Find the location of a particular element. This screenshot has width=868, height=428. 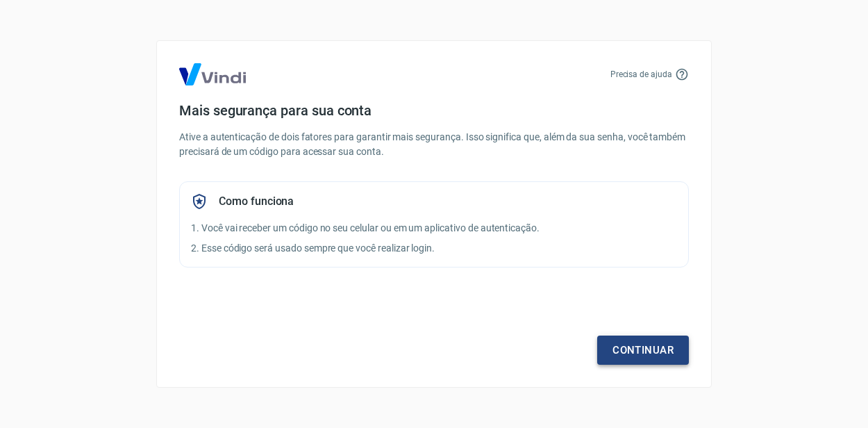

img: Logo Vind is located at coordinates (212, 74).